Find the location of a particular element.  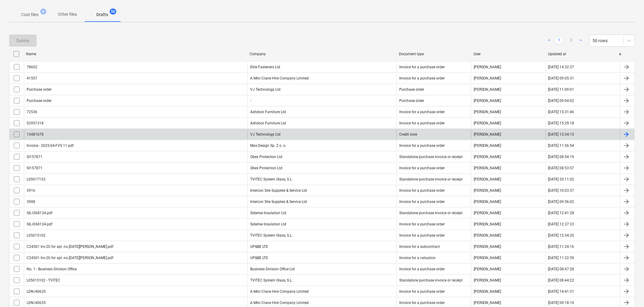

div: Obex Protection Ltd is located at coordinates (322, 157).